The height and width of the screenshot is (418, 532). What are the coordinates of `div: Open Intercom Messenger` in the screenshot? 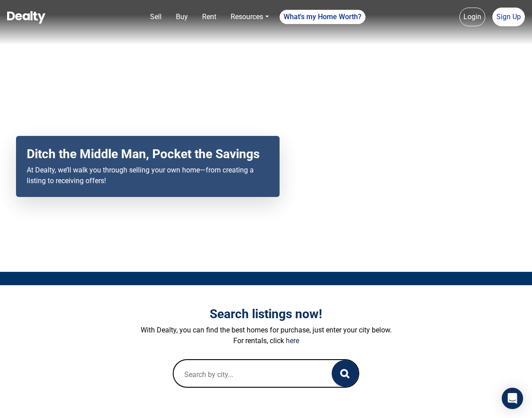 It's located at (513, 398).